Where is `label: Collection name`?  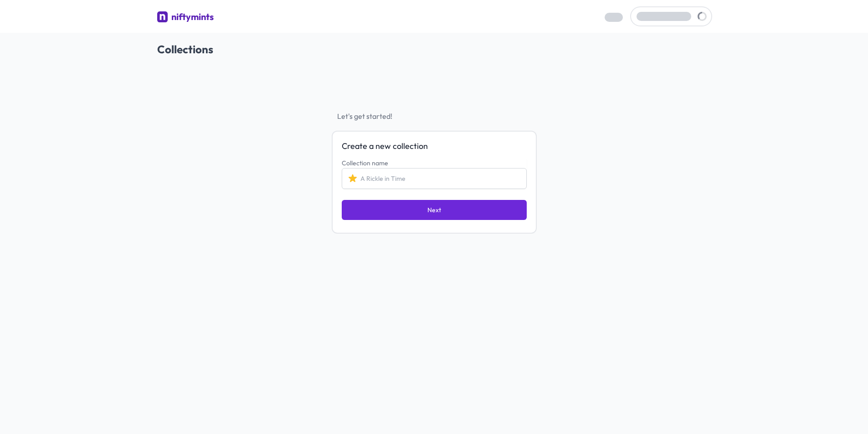
label: Collection name is located at coordinates (365, 163).